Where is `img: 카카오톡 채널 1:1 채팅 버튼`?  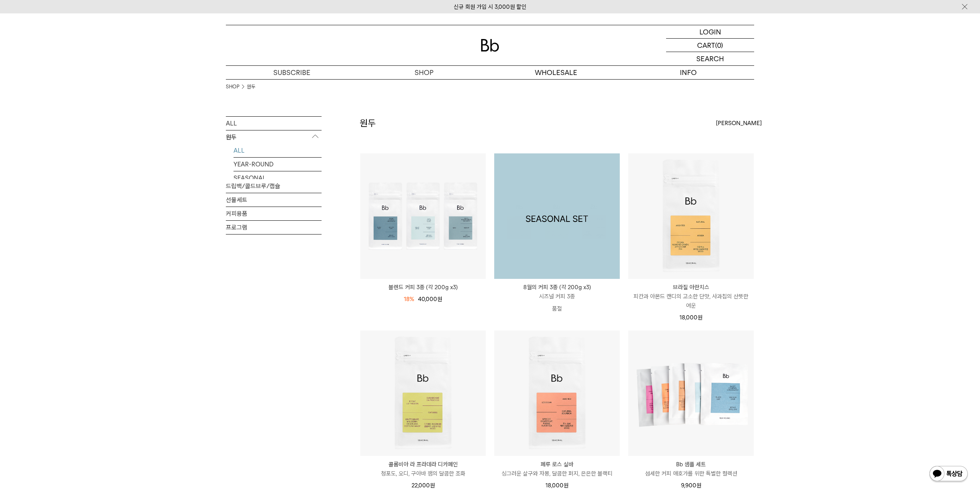 img: 카카오톡 채널 1:1 채팅 버튼 is located at coordinates (949, 474).